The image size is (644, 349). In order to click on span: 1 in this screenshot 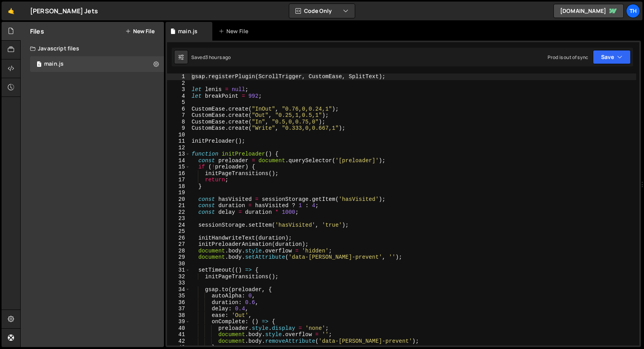, I will do `click(39, 65)`.